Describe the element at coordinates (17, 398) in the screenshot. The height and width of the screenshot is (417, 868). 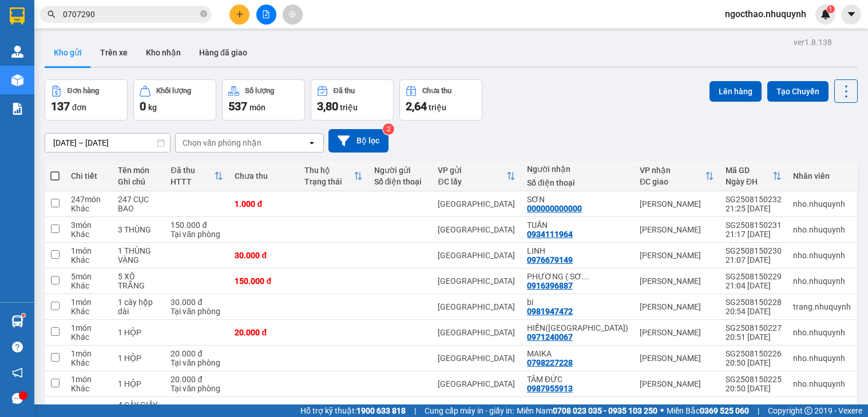
I see `span: message` at that location.